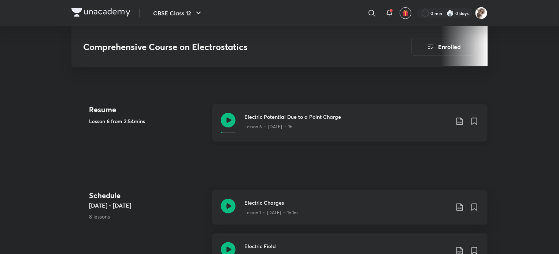 Image resolution: width=559 pixels, height=254 pixels. I want to click on a: Company Logo, so click(101, 13).